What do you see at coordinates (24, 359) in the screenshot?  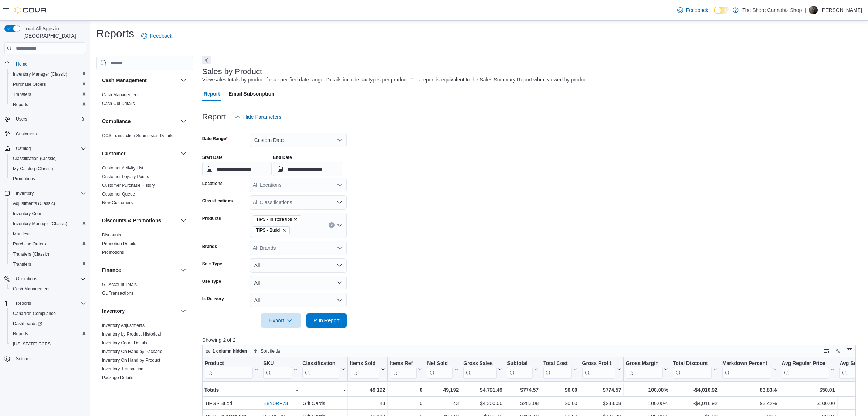 I see `span: Settings` at bounding box center [24, 359].